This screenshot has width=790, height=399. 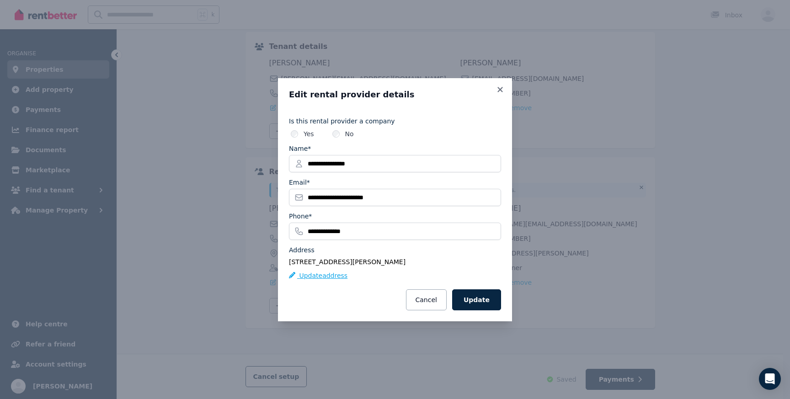 What do you see at coordinates (349, 134) in the screenshot?
I see `label: No` at bounding box center [349, 134].